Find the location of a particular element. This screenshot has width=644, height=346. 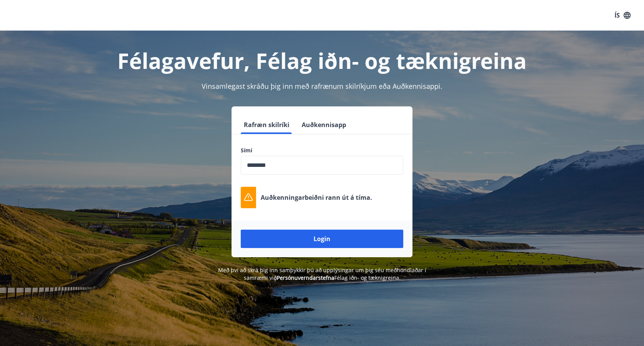

a: Persónuverndarstefna is located at coordinates (306, 278).